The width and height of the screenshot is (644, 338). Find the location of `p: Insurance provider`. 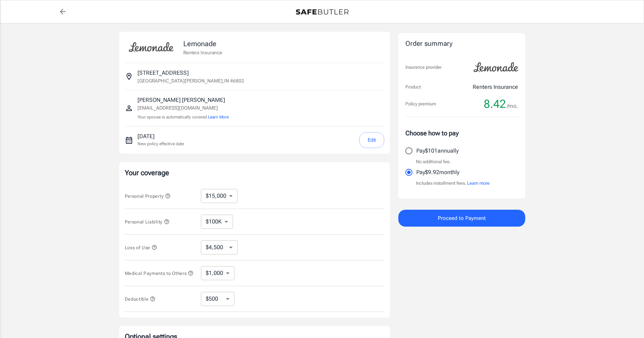

p: Insurance provider is located at coordinates (423, 67).